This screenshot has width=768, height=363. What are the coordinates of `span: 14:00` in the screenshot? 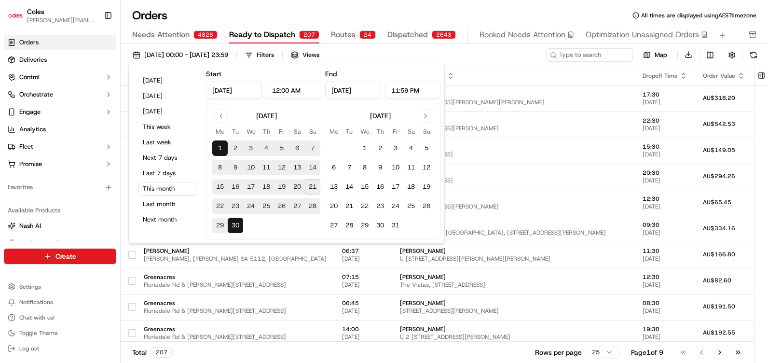 It's located at (363, 329).